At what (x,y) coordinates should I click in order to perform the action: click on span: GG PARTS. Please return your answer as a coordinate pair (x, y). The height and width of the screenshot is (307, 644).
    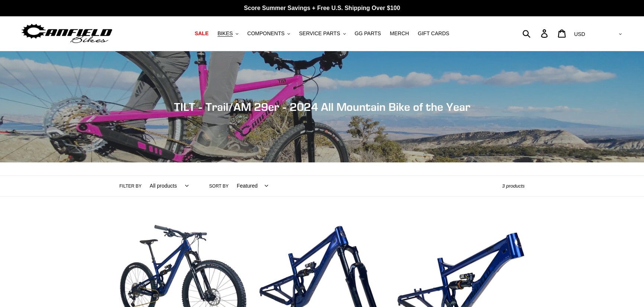
    Looking at the image, I should click on (367, 34).